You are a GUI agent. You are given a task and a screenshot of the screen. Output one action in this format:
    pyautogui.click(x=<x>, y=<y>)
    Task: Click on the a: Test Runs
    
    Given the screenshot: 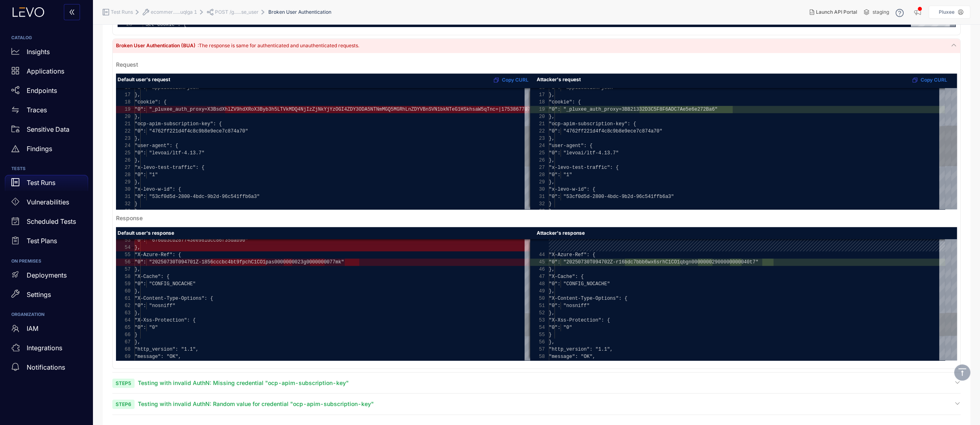 What is the action you would take?
    pyautogui.click(x=46, y=184)
    